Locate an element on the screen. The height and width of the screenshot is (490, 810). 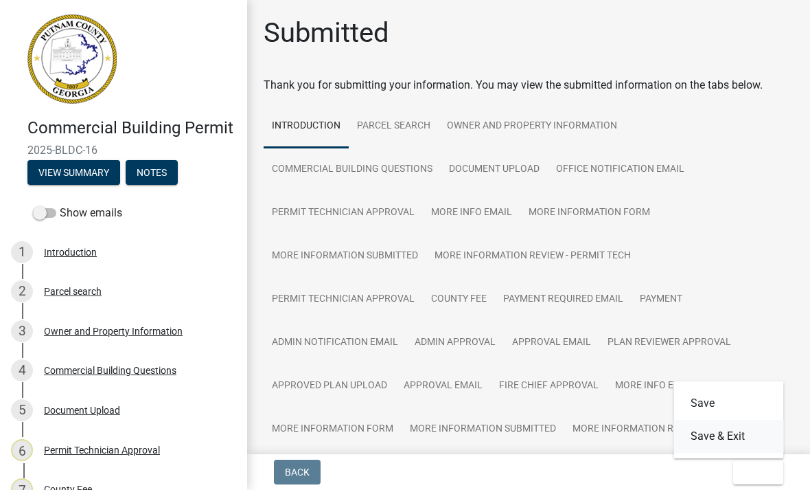
a: Payment is located at coordinates (661, 299).